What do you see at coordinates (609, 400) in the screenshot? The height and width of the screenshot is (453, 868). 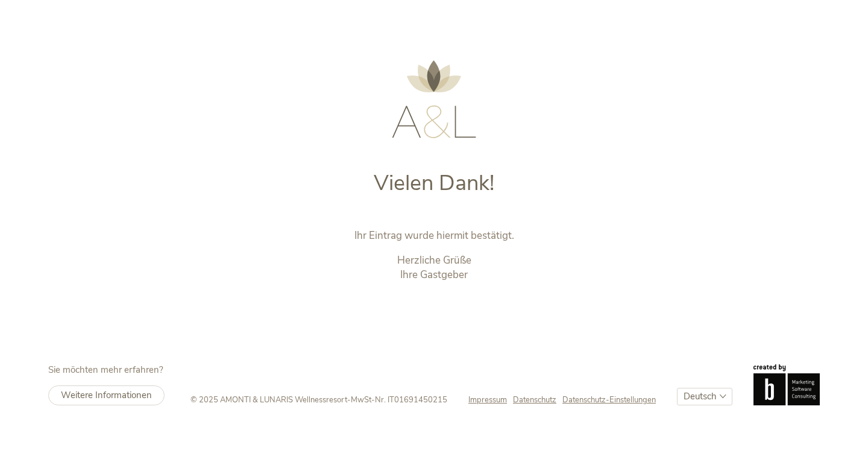 I see `span: Datenschutz-Einstellungen` at bounding box center [609, 400].